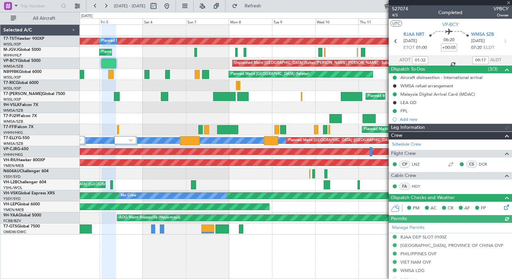  Describe the element at coordinates (10, 182) in the screenshot. I see `span: VH-L2B` at that location.